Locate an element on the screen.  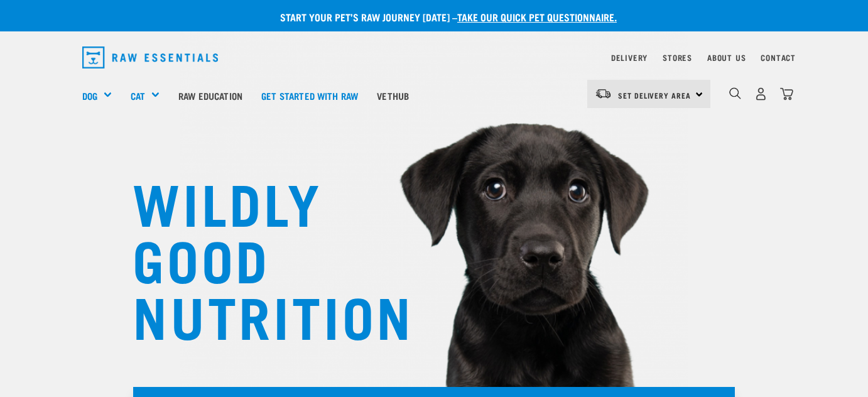
span: Set Delivery Area is located at coordinates (655, 95).